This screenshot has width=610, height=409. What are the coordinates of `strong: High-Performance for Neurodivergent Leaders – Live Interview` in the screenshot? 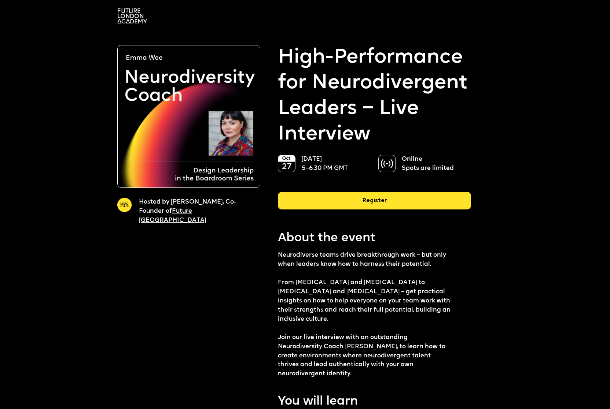 It's located at (374, 96).